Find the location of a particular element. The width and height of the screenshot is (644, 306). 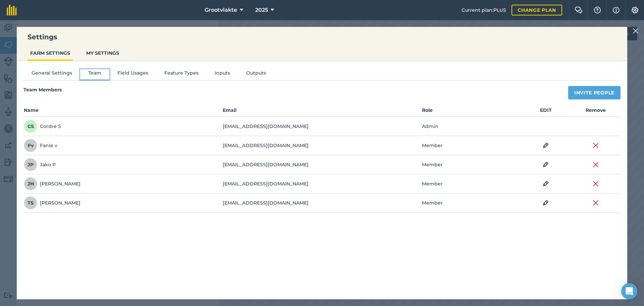

span: TS is located at coordinates (31, 203).